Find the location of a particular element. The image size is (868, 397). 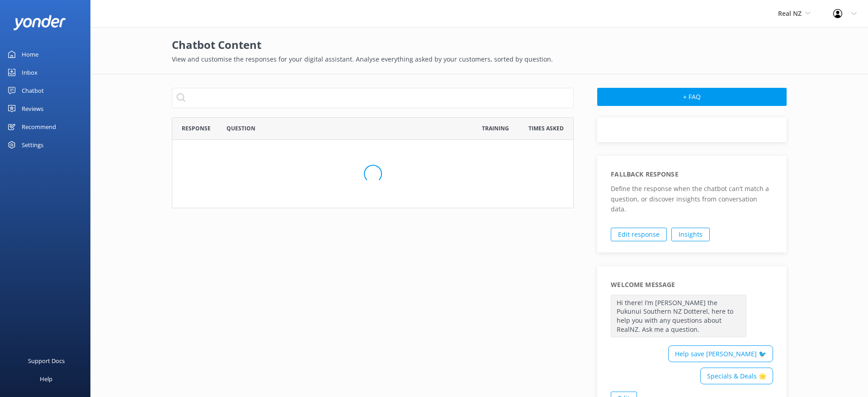

div: Chatbot is located at coordinates (33, 91).